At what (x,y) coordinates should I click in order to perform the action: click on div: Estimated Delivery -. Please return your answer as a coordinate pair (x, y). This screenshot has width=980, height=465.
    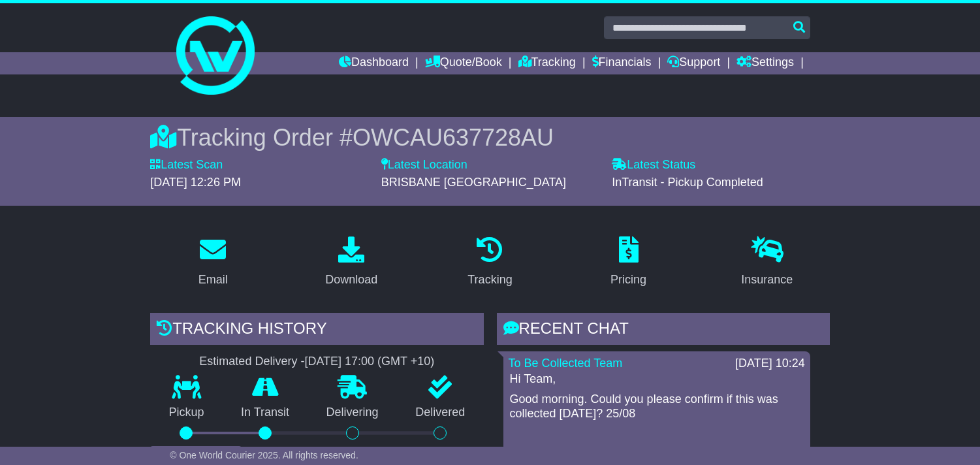
    Looking at the image, I should click on (316, 362).